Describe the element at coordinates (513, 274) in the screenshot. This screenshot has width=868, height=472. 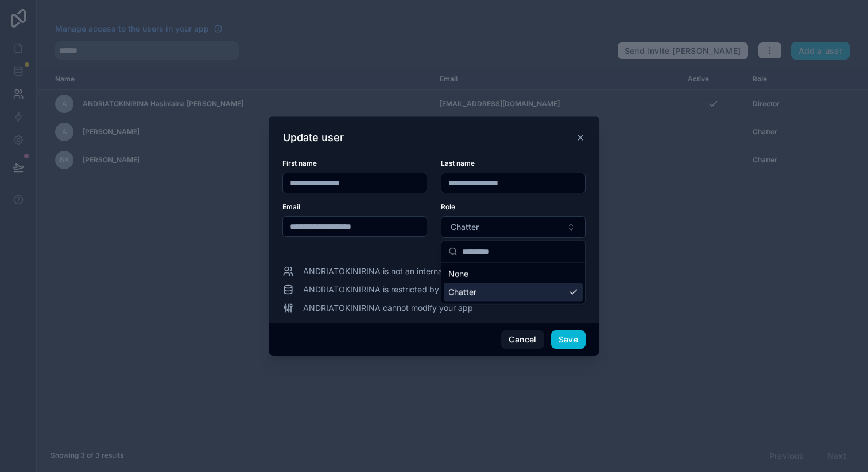
I see `div: None` at that location.